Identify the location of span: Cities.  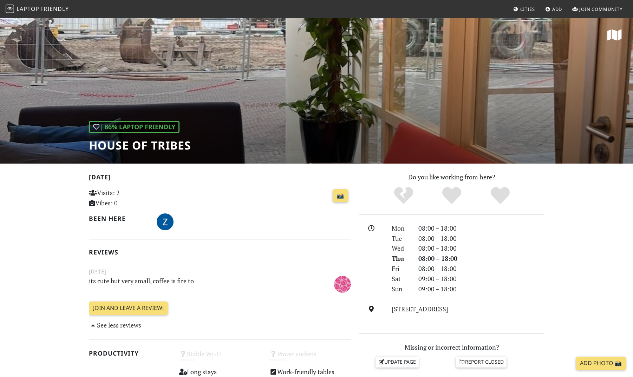
(527, 9).